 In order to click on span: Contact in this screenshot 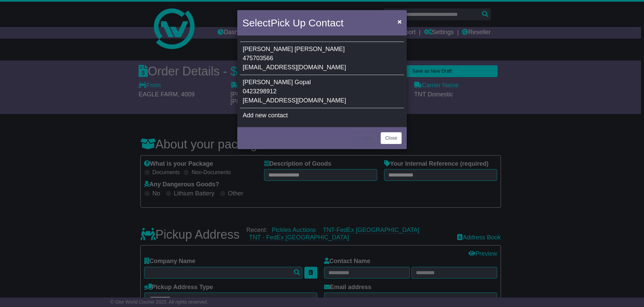, I will do `click(326, 23)`.